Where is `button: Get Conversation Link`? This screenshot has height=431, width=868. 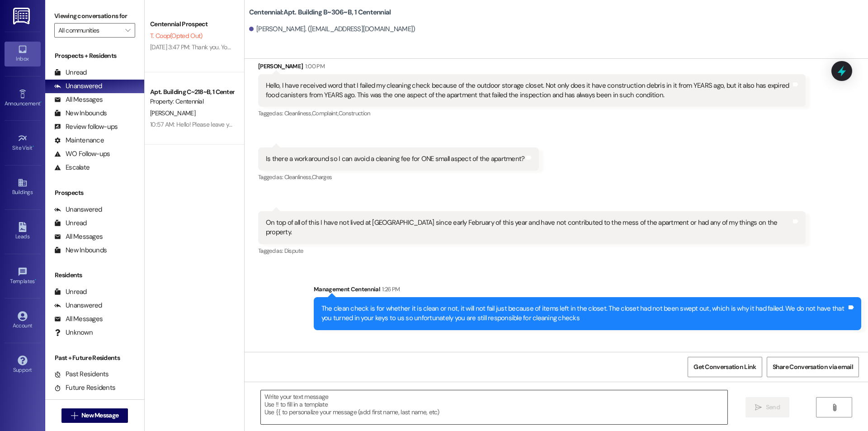
button: Get Conversation Link is located at coordinates (725, 367).